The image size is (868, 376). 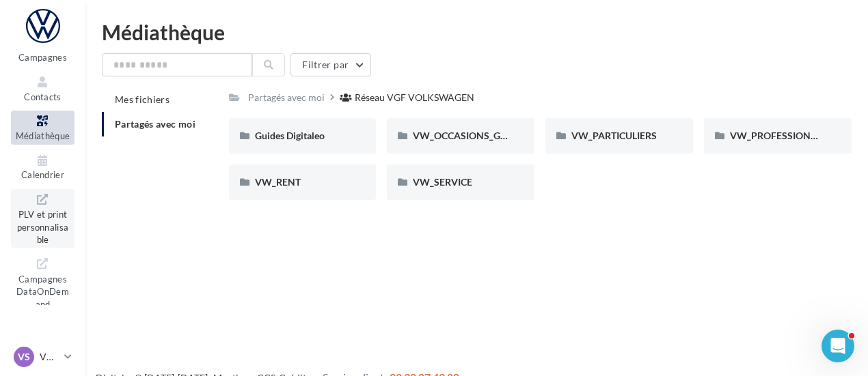 What do you see at coordinates (43, 88) in the screenshot?
I see `a: Contacts` at bounding box center [43, 88].